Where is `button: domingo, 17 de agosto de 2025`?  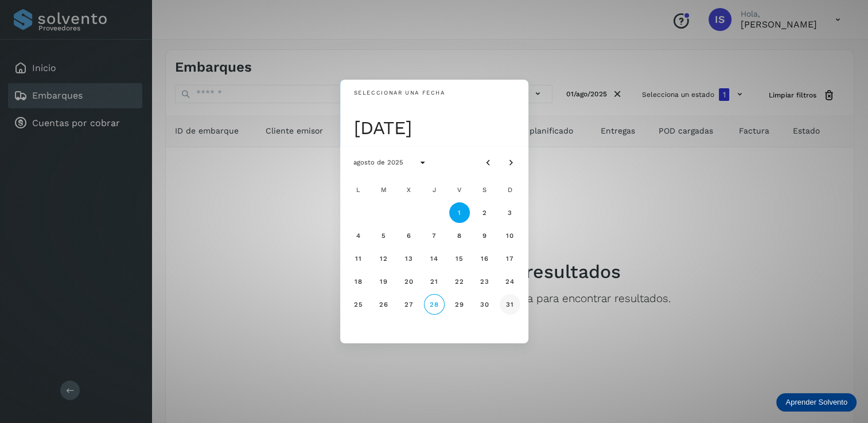 button: domingo, 17 de agosto de 2025 is located at coordinates (510, 258).